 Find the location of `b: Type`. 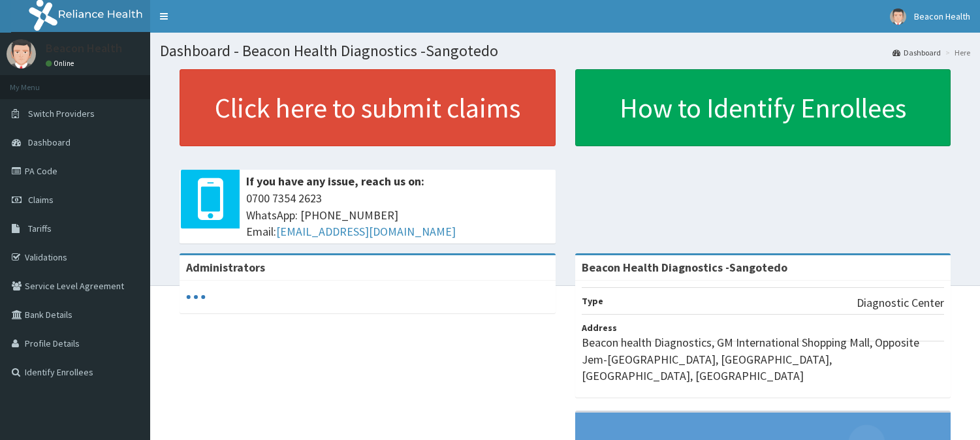

b: Type is located at coordinates (592, 301).